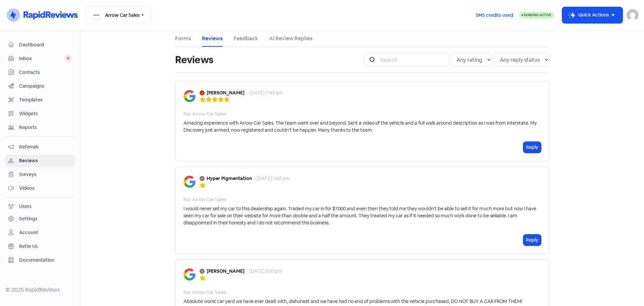 The width and height of the screenshot is (644, 306). Describe the element at coordinates (40, 218) in the screenshot. I see `a: Settings` at that location.